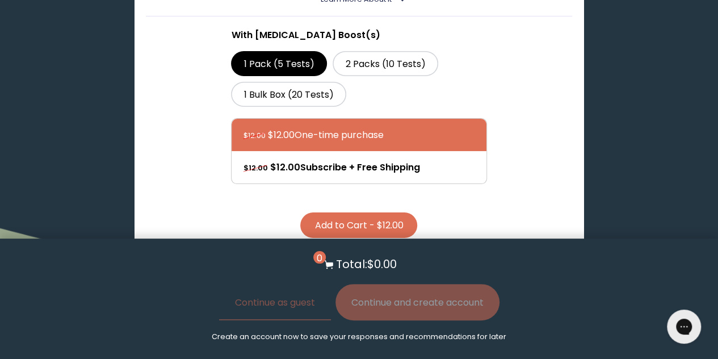 The width and height of the screenshot is (718, 359). What do you see at coordinates (288, 94) in the screenshot?
I see `label: 1 Bulk Box (20 Tests)` at bounding box center [288, 94].